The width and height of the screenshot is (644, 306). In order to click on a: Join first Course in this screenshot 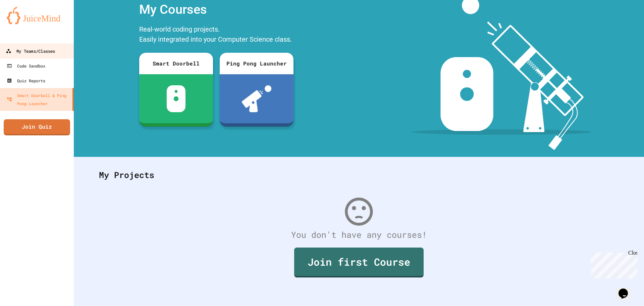, I will do `click(359, 262)`.